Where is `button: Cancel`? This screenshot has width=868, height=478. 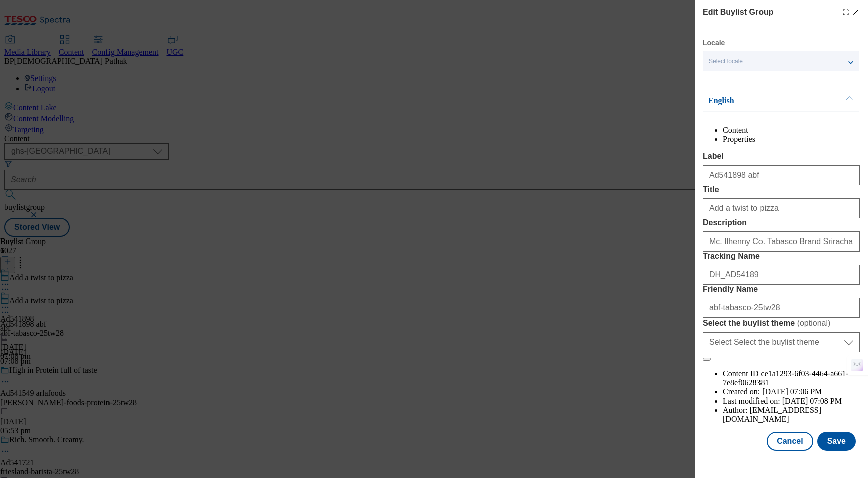 button: Cancel is located at coordinates (790, 441).